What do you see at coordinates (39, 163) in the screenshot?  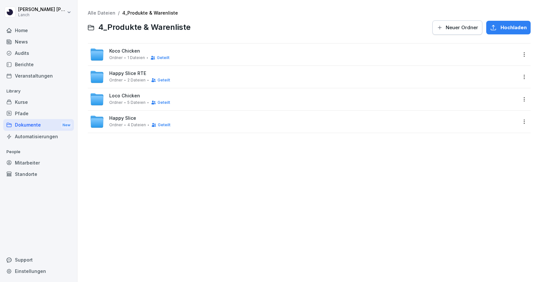 I see `a: Mitarbeiter` at bounding box center [39, 163].